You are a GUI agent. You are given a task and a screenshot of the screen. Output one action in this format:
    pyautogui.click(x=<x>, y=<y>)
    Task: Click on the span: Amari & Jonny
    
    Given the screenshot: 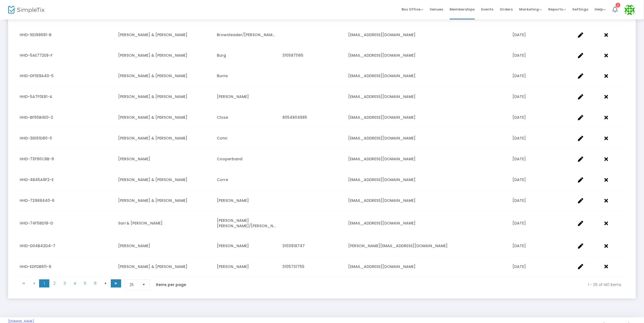 What is the action you would take?
    pyautogui.click(x=152, y=35)
    